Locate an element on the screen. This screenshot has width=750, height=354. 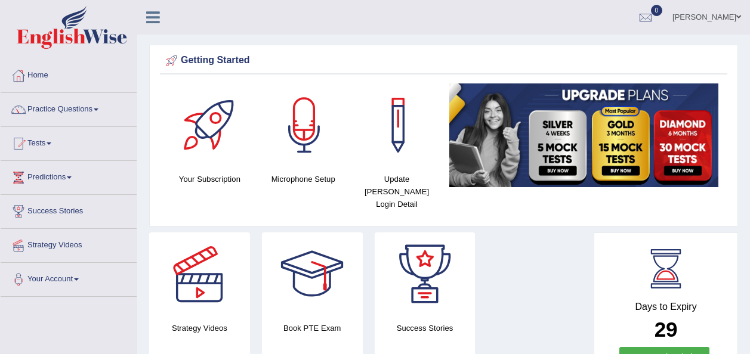
span: 0 is located at coordinates (657, 10).